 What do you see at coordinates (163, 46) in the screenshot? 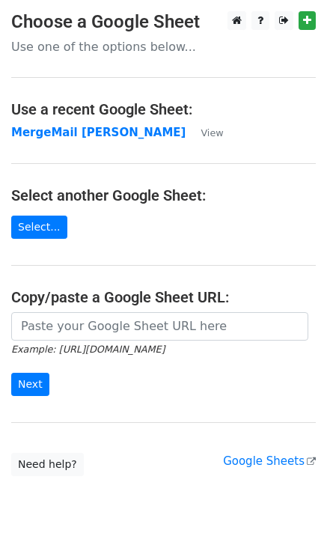
I see `p: Use one of the options below...` at bounding box center [163, 46].